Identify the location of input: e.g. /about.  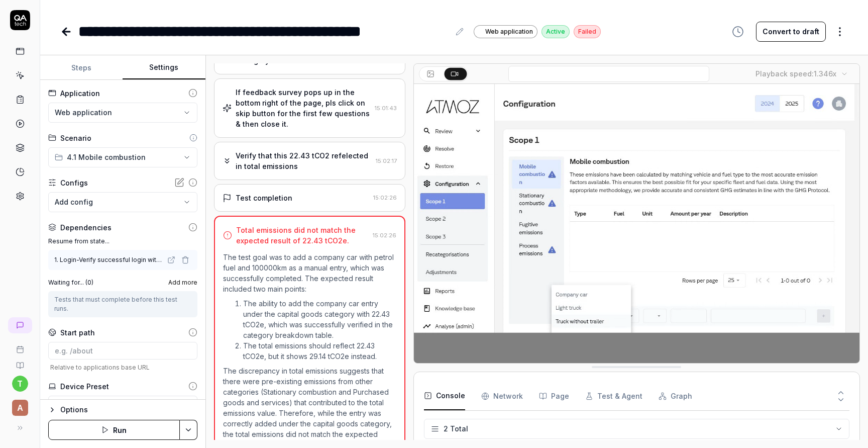
(123, 350).